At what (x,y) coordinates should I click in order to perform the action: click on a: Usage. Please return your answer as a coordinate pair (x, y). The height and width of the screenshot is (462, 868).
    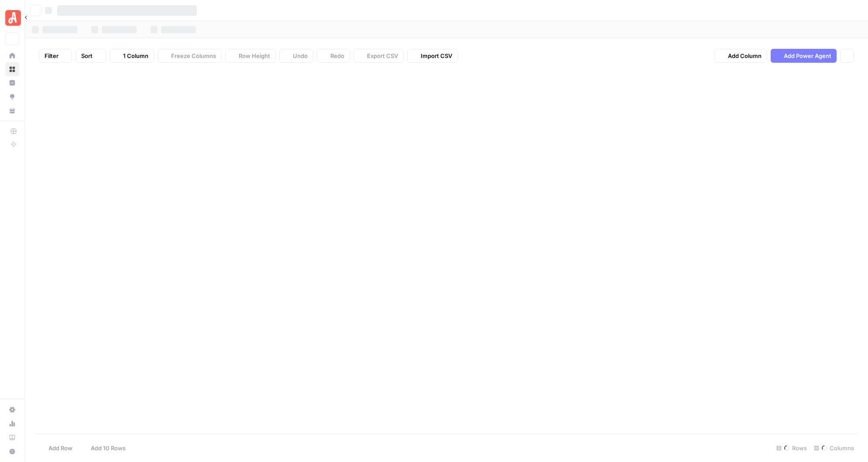
    Looking at the image, I should click on (13, 424).